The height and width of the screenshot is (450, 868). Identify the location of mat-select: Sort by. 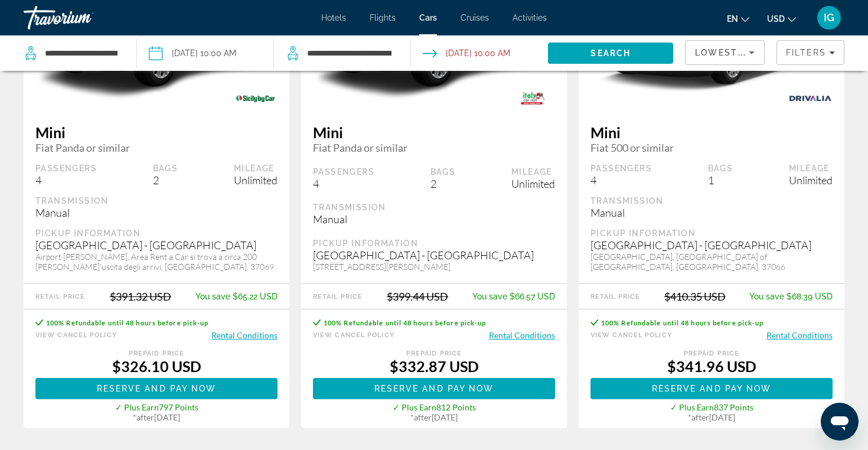
(725, 53).